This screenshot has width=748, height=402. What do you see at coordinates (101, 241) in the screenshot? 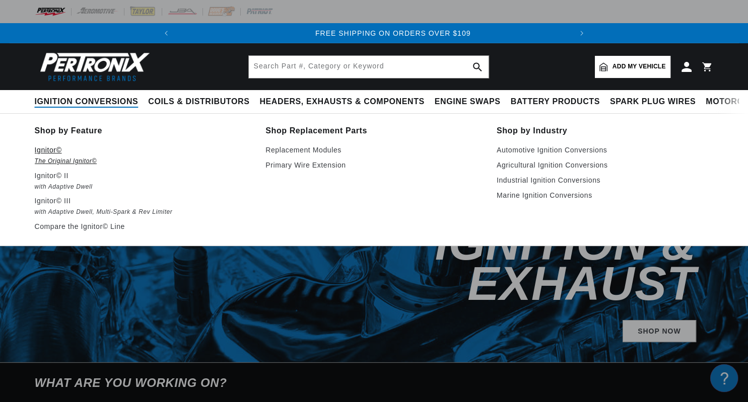
I see `div: Payment, Pricing, and Promotions` at bounding box center [101, 241].